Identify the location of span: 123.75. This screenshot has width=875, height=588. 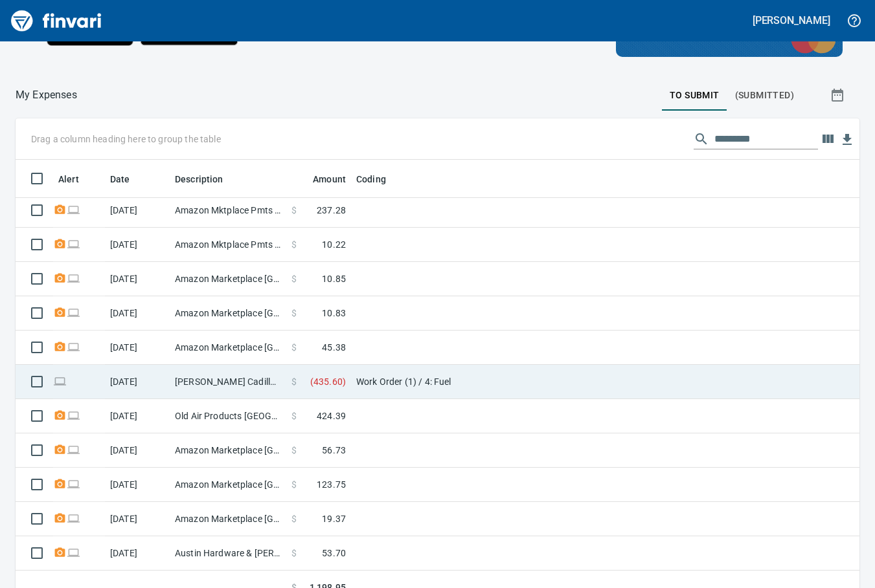
(331, 484).